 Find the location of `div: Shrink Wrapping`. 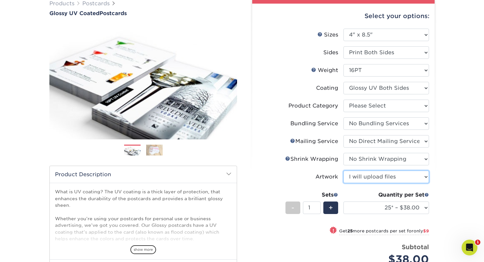

div: Shrink Wrapping is located at coordinates (312, 159).